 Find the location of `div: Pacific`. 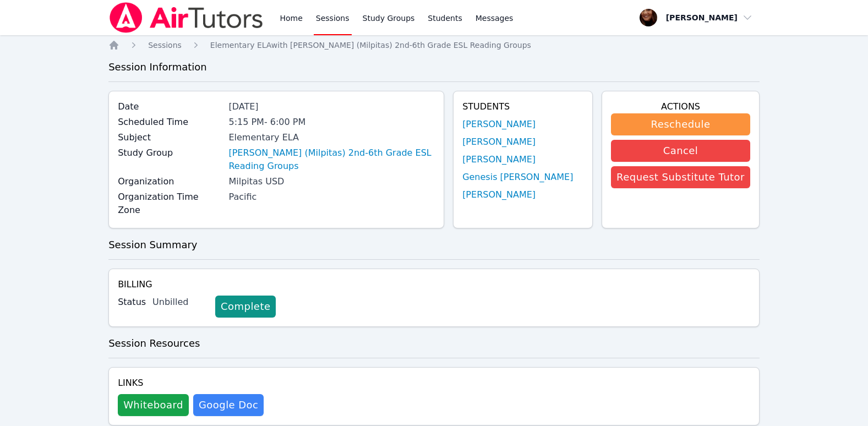

div: Pacific is located at coordinates (331, 197).